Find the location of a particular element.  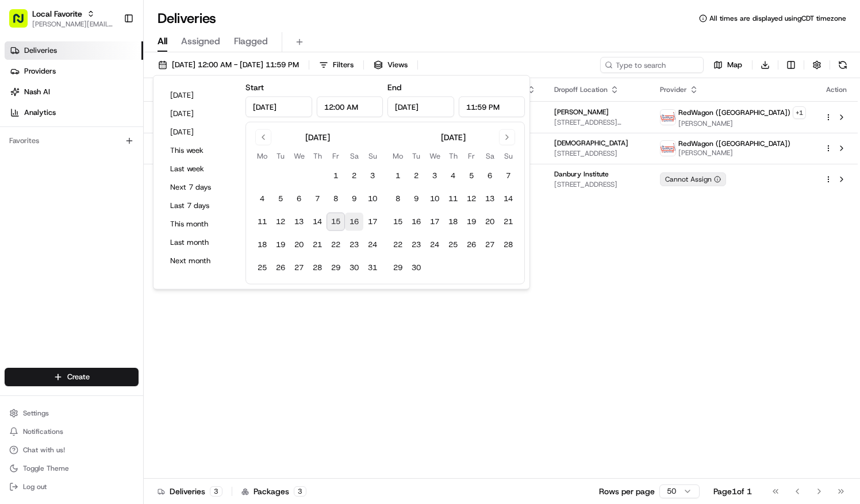

button: Settings is located at coordinates (71, 413).